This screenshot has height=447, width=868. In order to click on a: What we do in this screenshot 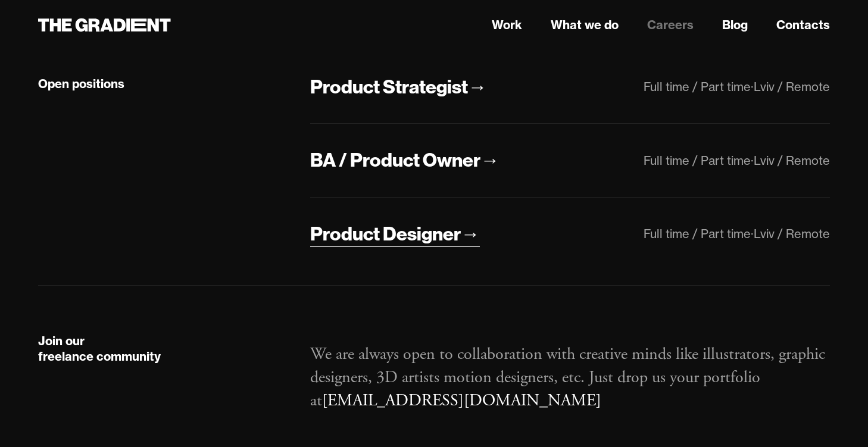, I will do `click(584, 25)`.